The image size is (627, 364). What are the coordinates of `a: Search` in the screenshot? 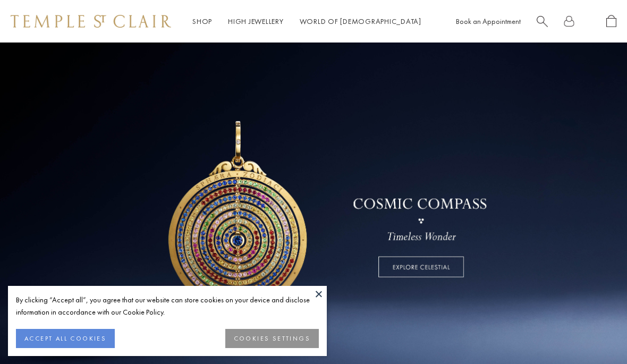 It's located at (542, 21).